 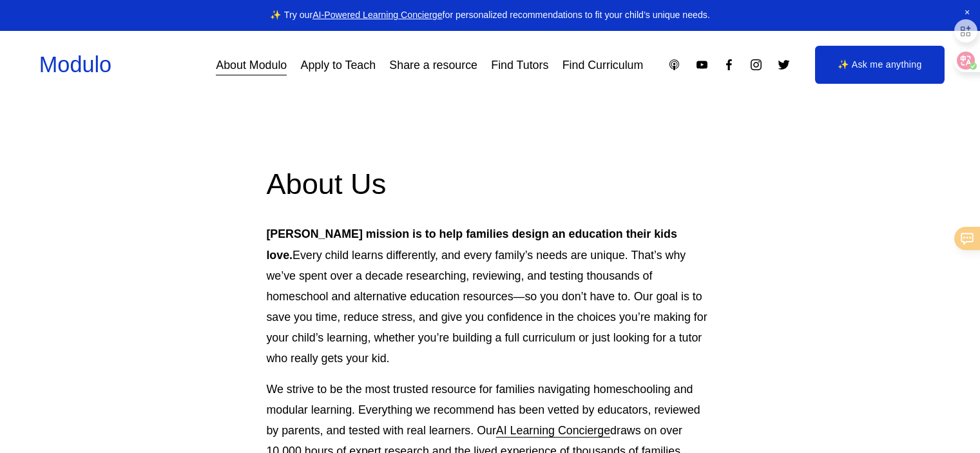 I want to click on a: ✨ Ask me anything, so click(x=880, y=65).